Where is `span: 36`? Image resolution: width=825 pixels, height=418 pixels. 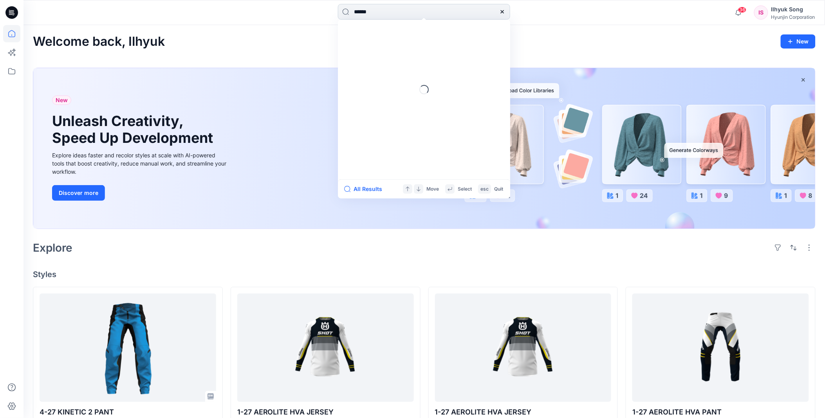 span: 36 is located at coordinates (743, 10).